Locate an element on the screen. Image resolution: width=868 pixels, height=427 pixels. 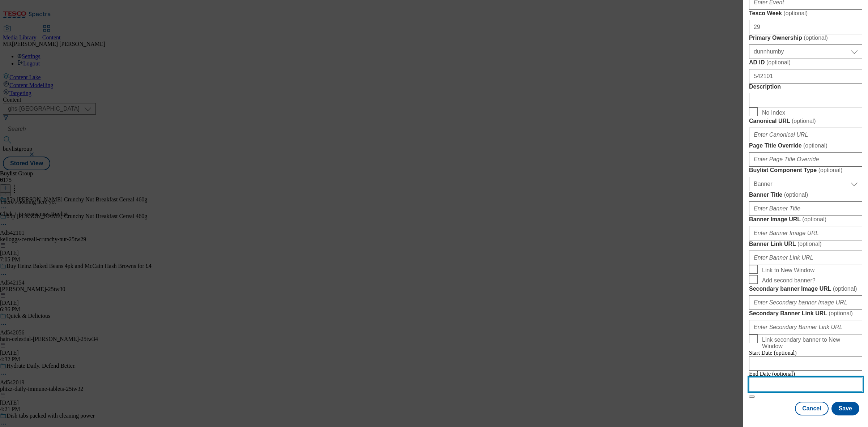
button: Save is located at coordinates (845, 409).